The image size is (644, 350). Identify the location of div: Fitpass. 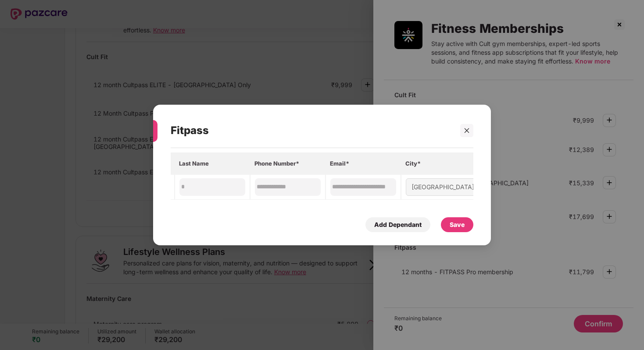
(309, 130).